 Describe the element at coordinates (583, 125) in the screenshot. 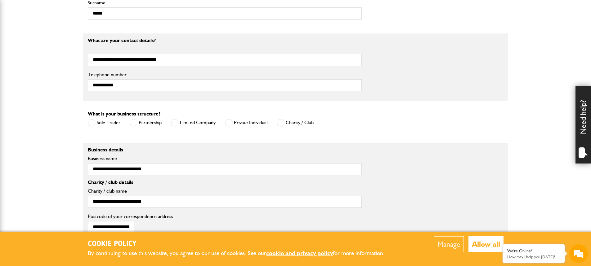

I see `div: Need help?` at that location.